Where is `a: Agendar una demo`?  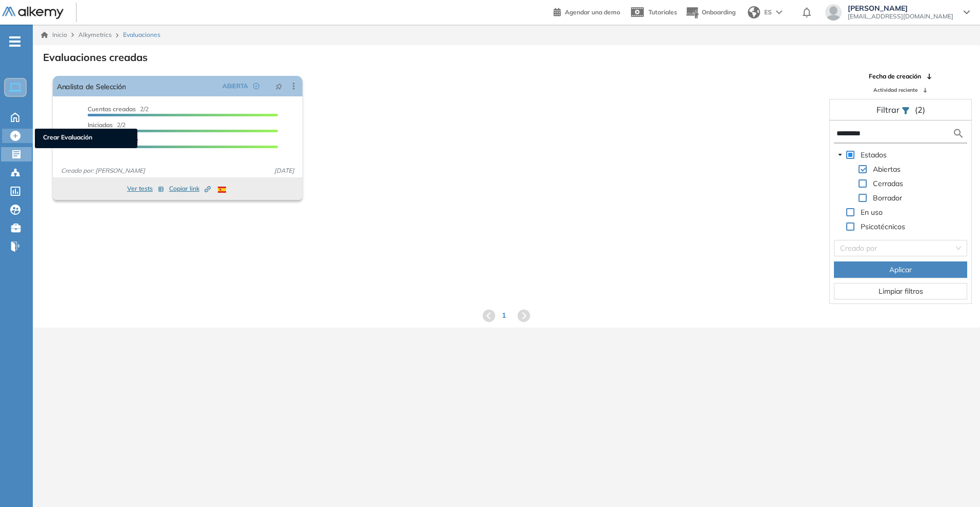
a: Agendar una demo is located at coordinates (587, 11).